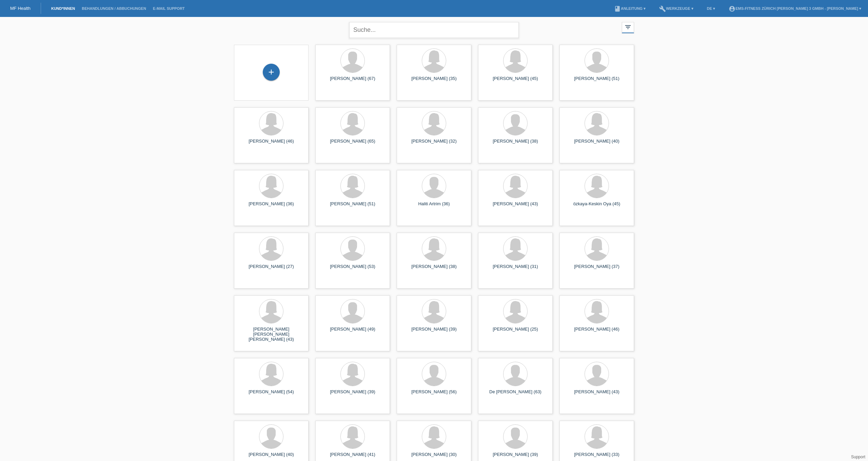 The height and width of the screenshot is (461, 868). I want to click on div: Haliti Artrim (36), so click(434, 207).